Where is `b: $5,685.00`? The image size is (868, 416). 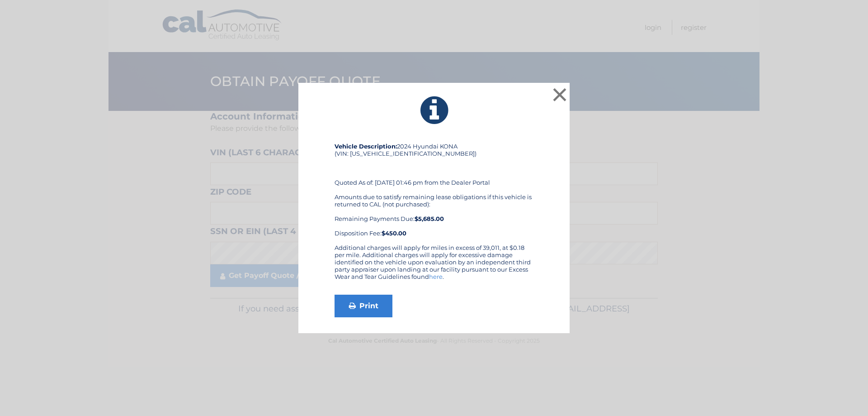
b: $5,685.00 is located at coordinates (429, 218).